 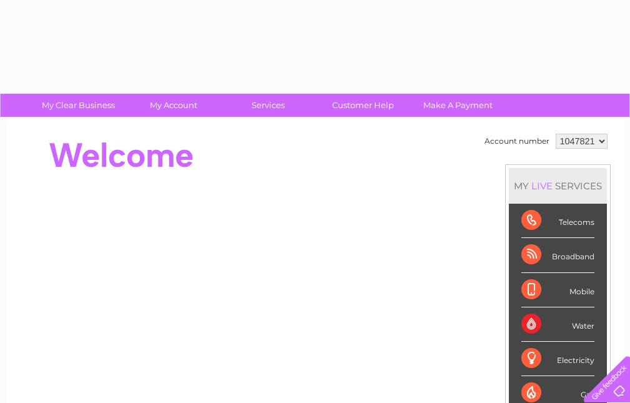 I want to click on div: Water, so click(x=557, y=324).